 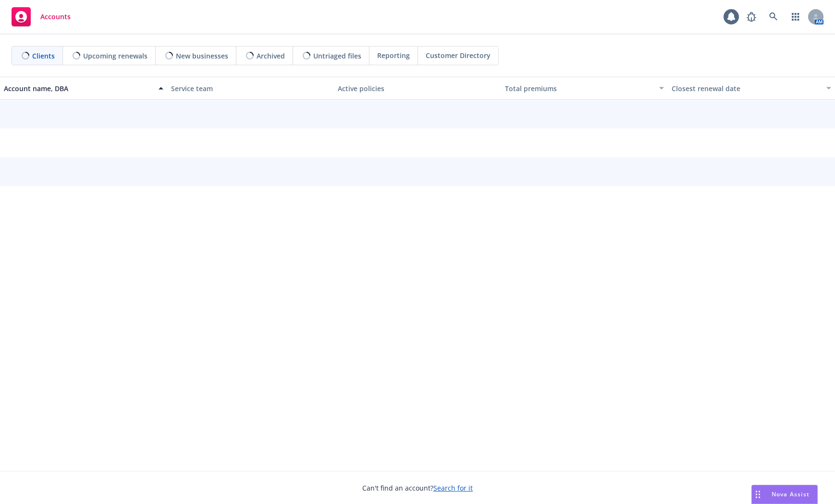 I want to click on span: Can't find an account?, so click(x=417, y=488).